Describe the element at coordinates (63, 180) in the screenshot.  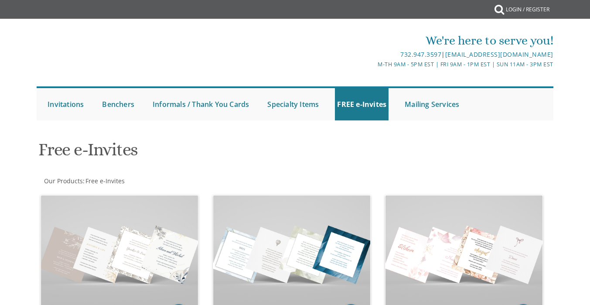
I see `a: Our Products` at that location.